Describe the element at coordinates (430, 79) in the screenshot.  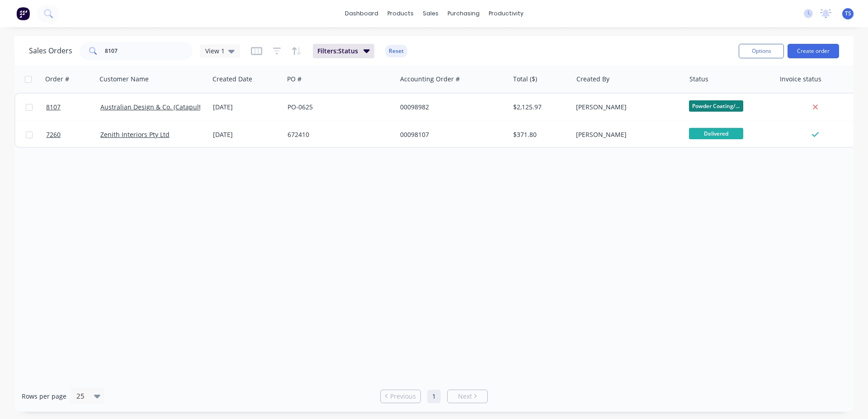
I see `div: Accounting Order #` at that location.